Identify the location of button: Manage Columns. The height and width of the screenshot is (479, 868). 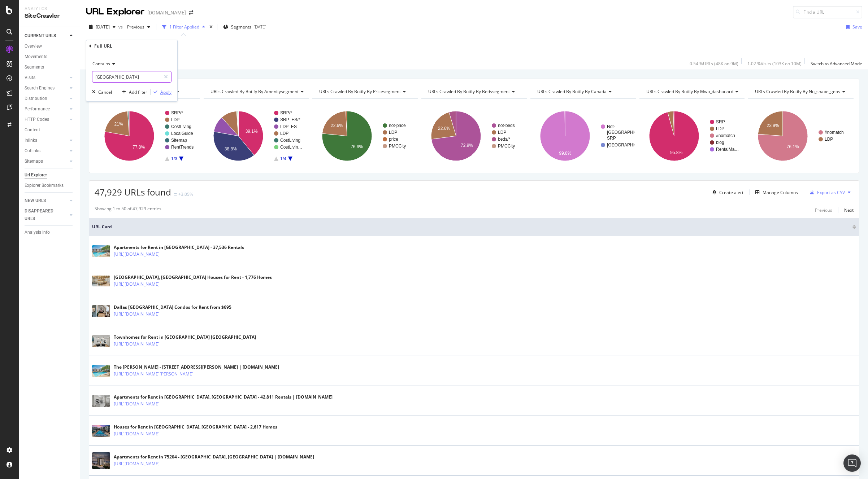
(775, 192).